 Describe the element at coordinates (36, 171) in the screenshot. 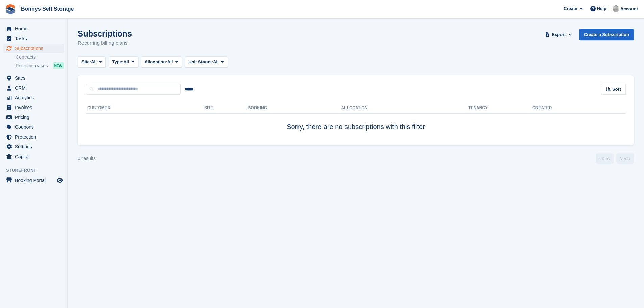

I see `span: Storefront` at that location.